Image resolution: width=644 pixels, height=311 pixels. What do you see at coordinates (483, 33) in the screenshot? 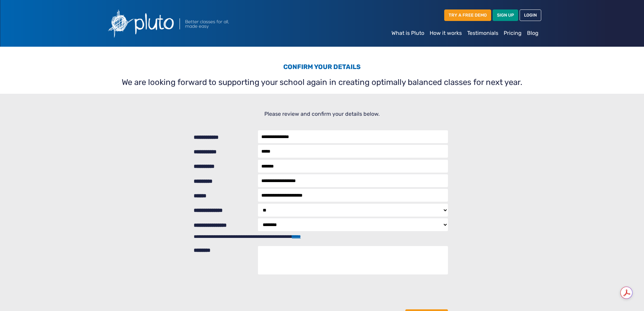
I see `a: Testimonials` at bounding box center [483, 33].